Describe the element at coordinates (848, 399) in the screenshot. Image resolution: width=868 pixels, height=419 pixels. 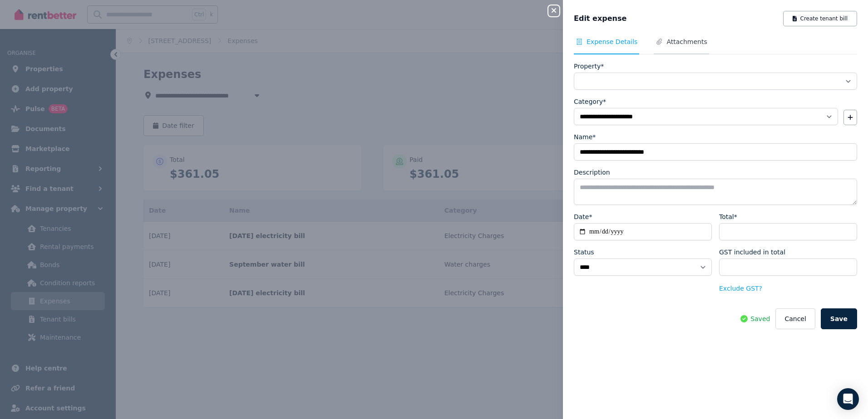
I see `div: Open Intercom Messenger` at that location.